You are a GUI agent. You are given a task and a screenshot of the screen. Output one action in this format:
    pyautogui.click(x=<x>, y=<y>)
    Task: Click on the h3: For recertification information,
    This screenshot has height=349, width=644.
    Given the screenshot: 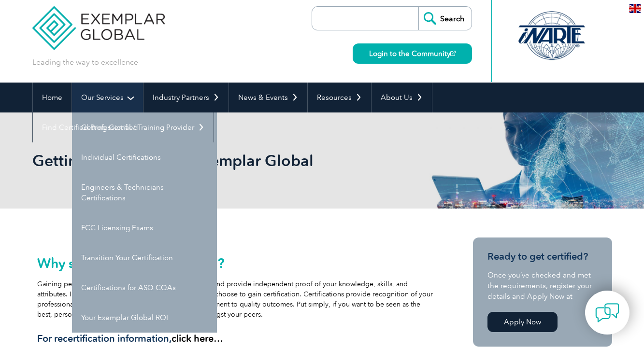 What is the action you would take?
    pyautogui.click(x=235, y=339)
    